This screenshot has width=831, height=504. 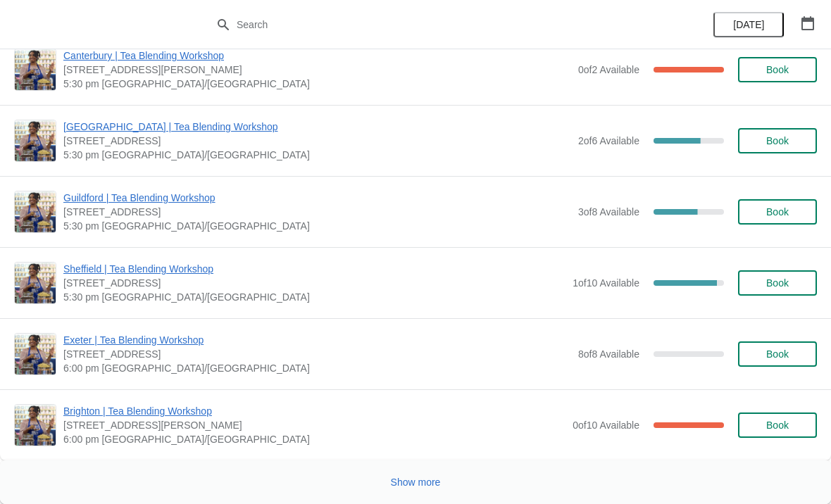 What do you see at coordinates (314, 269) in the screenshot?
I see `span: Sheffield | Tea Blending Workshop` at bounding box center [314, 269].